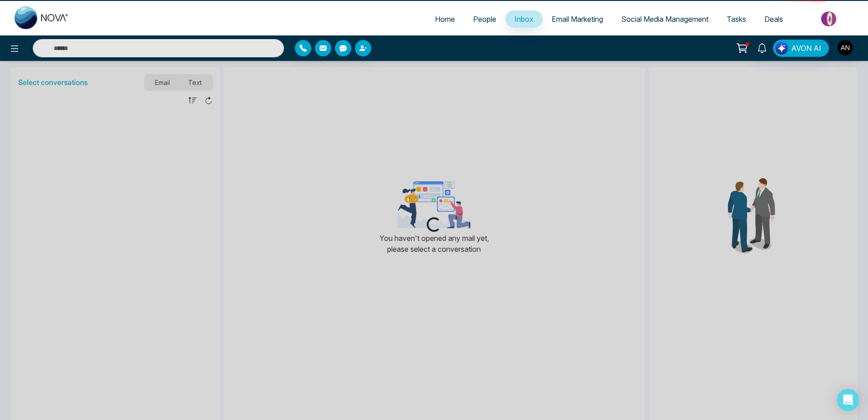 The width and height of the screenshot is (868, 420). Describe the element at coordinates (524, 19) in the screenshot. I see `a: Inbox` at that location.